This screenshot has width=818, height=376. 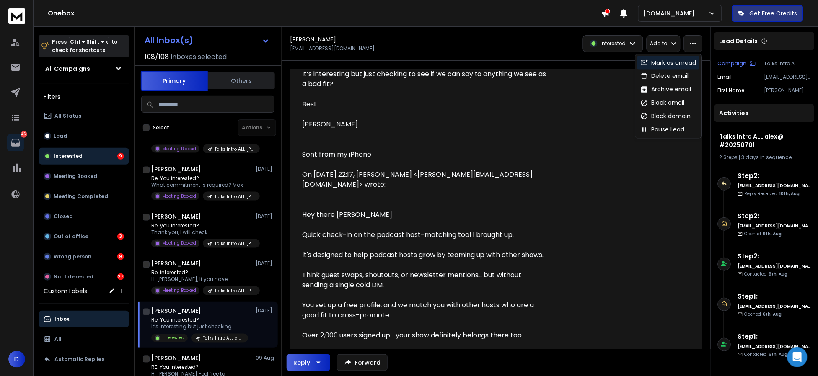 I want to click on div: Block email, so click(x=663, y=103).